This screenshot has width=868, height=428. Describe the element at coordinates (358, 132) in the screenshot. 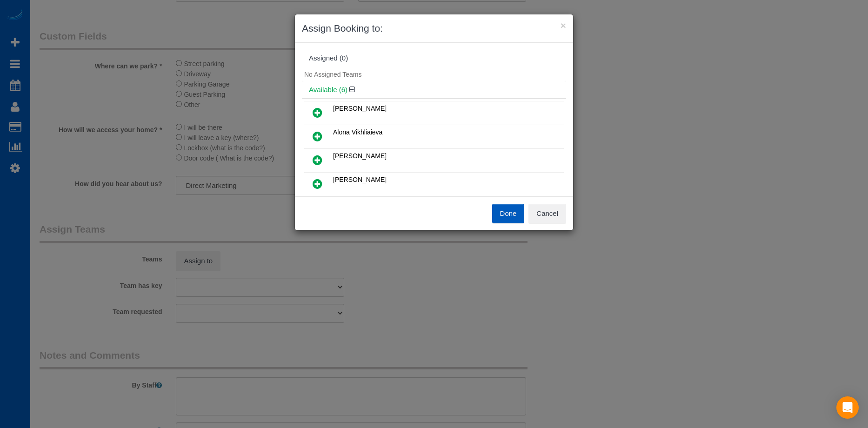

I see `span: Alona Vikhliaieva` at that location.